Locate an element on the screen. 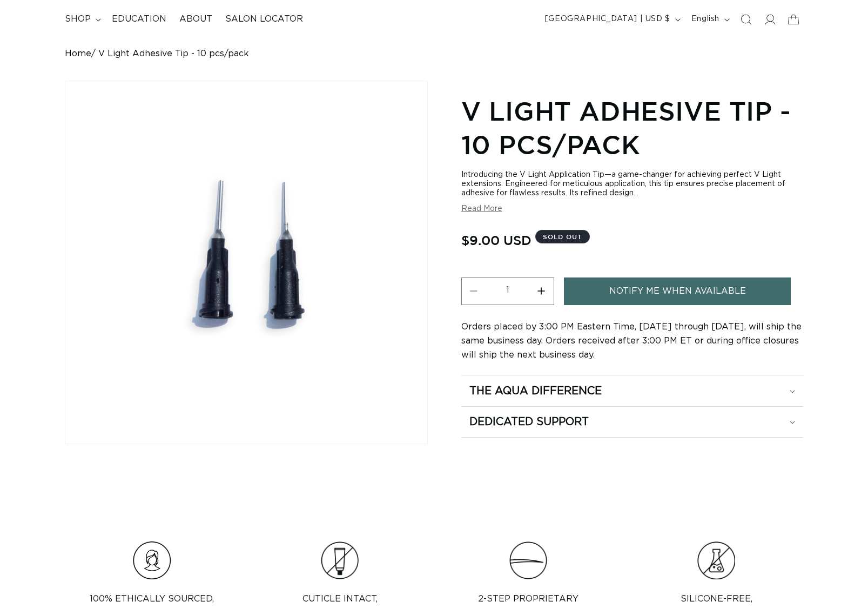 This screenshot has height=608, width=868. span: Education is located at coordinates (139, 19).